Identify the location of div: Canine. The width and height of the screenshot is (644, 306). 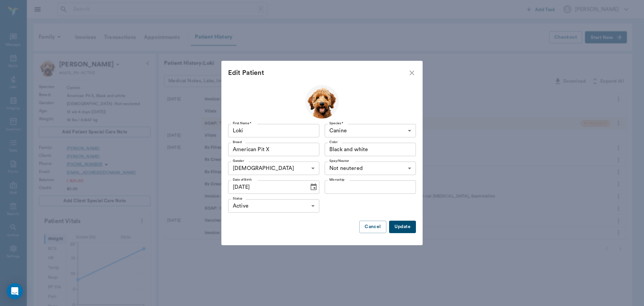
(370, 131).